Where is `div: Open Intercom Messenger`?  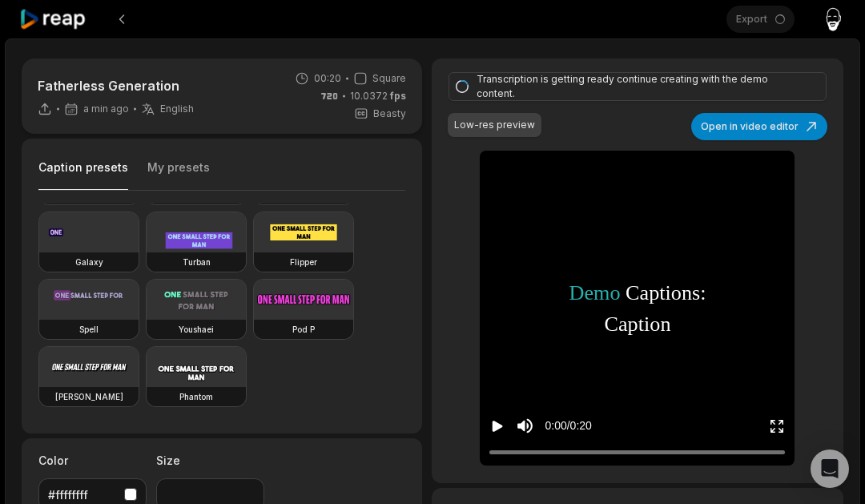
div: Open Intercom Messenger is located at coordinates (830, 468).